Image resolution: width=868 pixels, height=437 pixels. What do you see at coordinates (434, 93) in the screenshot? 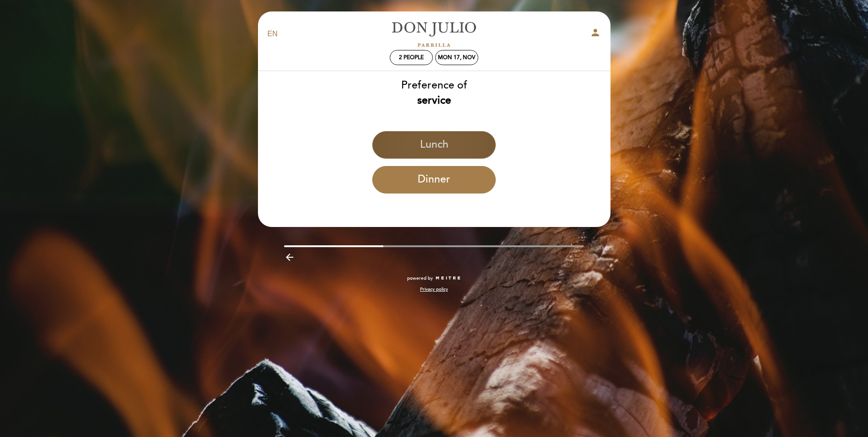
I see `div: Preference of` at bounding box center [434, 93].